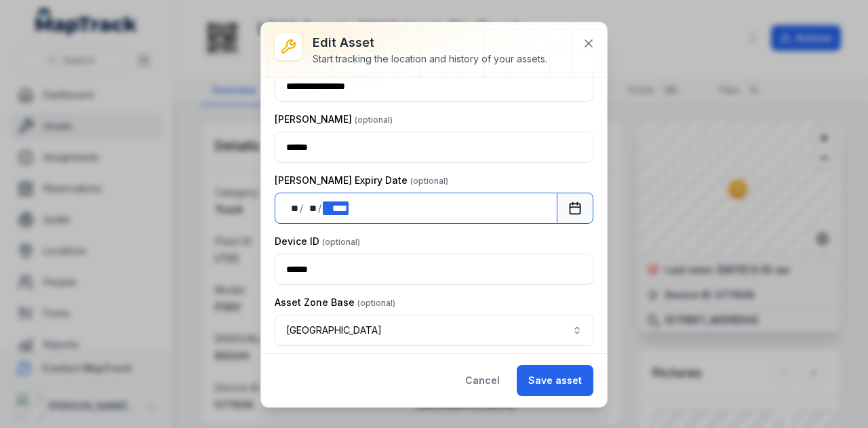 This screenshot has width=868, height=428. What do you see at coordinates (430, 59) in the screenshot?
I see `div: Start tracking the location and history of your assets.` at bounding box center [430, 59].